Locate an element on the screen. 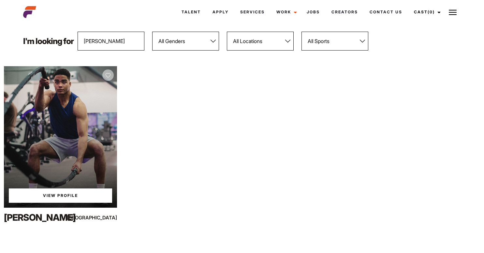  img: Burger icon is located at coordinates (453, 12).